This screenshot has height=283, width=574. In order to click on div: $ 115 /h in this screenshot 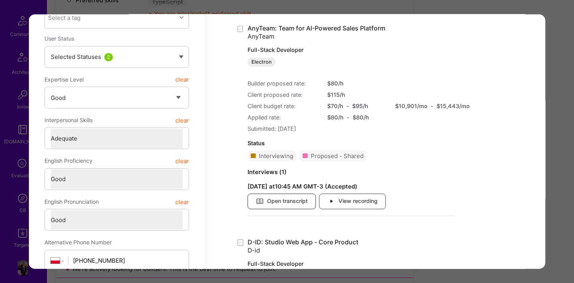, I will do `click(356, 94)`.